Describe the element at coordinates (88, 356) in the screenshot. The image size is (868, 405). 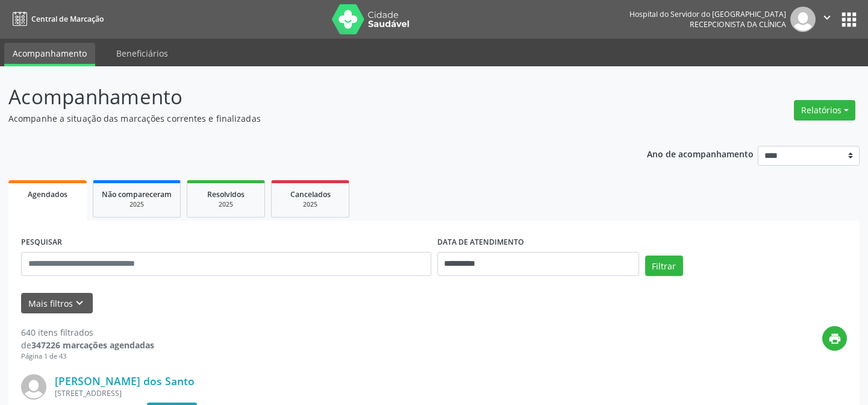
I see `div: Página 1 de 43` at that location.